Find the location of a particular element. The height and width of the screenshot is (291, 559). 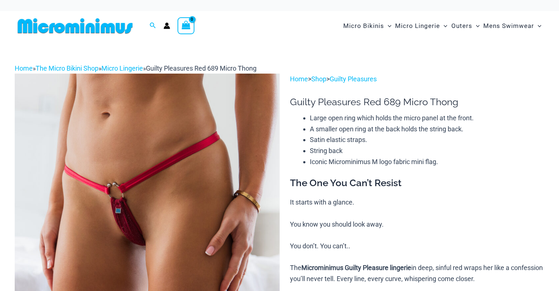

li: A smaller open ring at the back holds the string back. is located at coordinates (427, 129).